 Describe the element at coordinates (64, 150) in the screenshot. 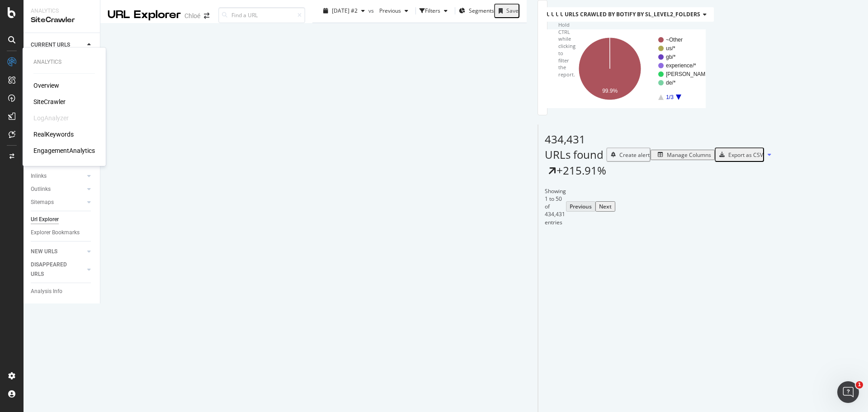

I see `a: EngagementAnalytics` at that location.